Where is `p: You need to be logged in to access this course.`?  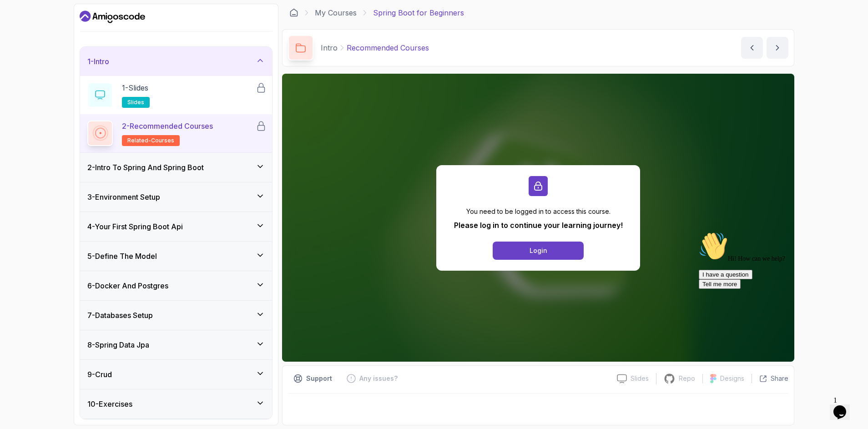
p: You need to be logged in to access this course. is located at coordinates (539, 212).